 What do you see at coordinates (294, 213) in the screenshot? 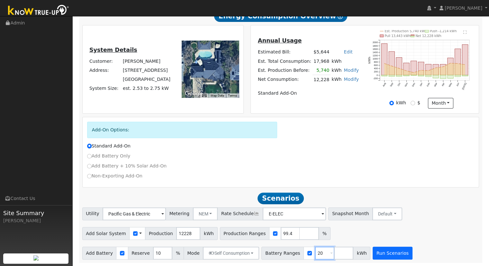
I see `input: Select a Rate Schedule` at bounding box center [294, 213].